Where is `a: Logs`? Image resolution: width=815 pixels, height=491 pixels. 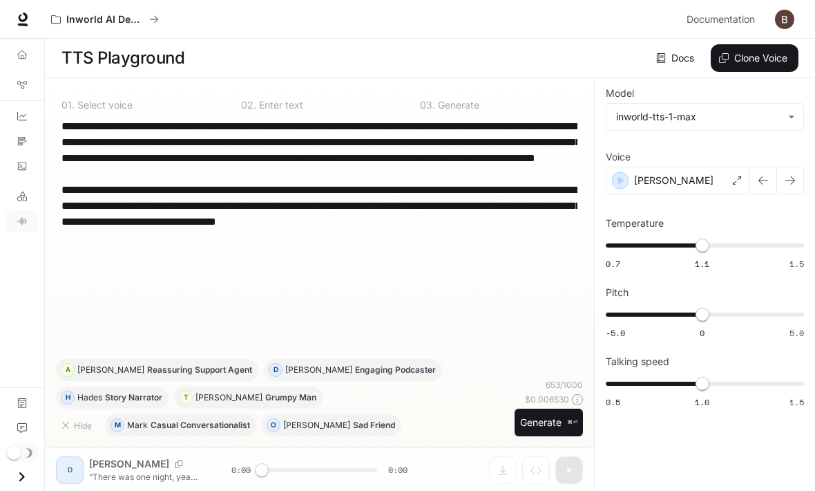 a: Logs is located at coordinates (22, 166).